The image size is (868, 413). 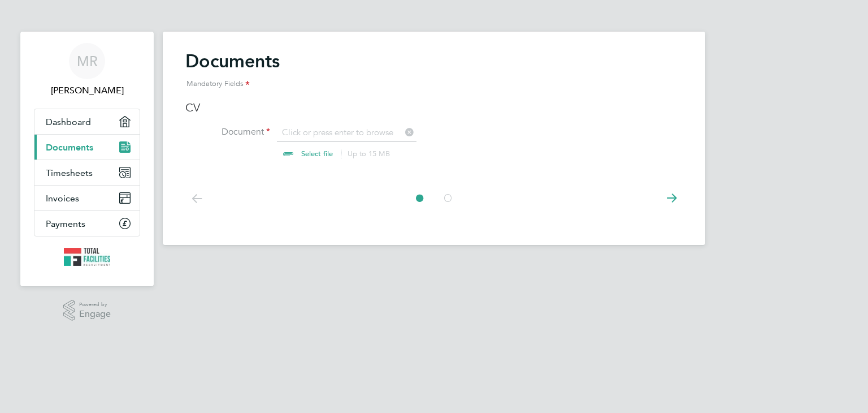 I want to click on img: tfrecruitment-logo-retina.png, so click(x=87, y=256).